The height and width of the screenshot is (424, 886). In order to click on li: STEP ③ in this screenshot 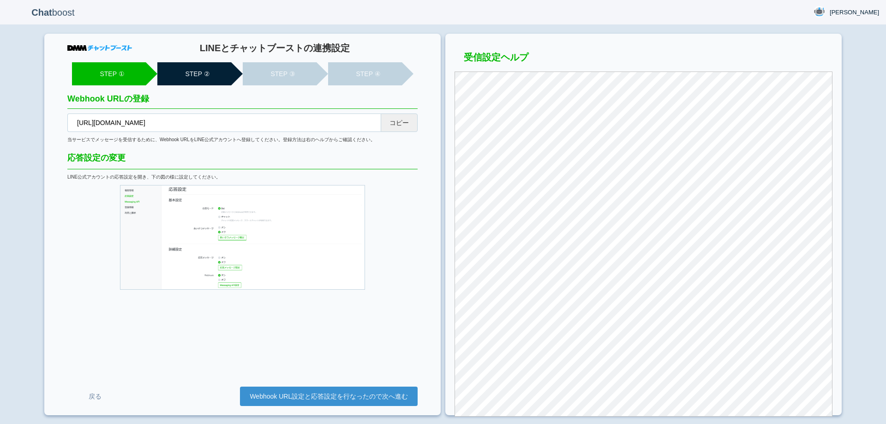, I will do `click(280, 74)`.